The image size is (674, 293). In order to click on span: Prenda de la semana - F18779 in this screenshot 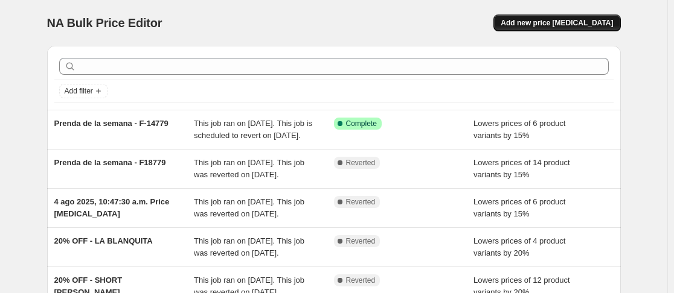, I will do `click(110, 162)`.